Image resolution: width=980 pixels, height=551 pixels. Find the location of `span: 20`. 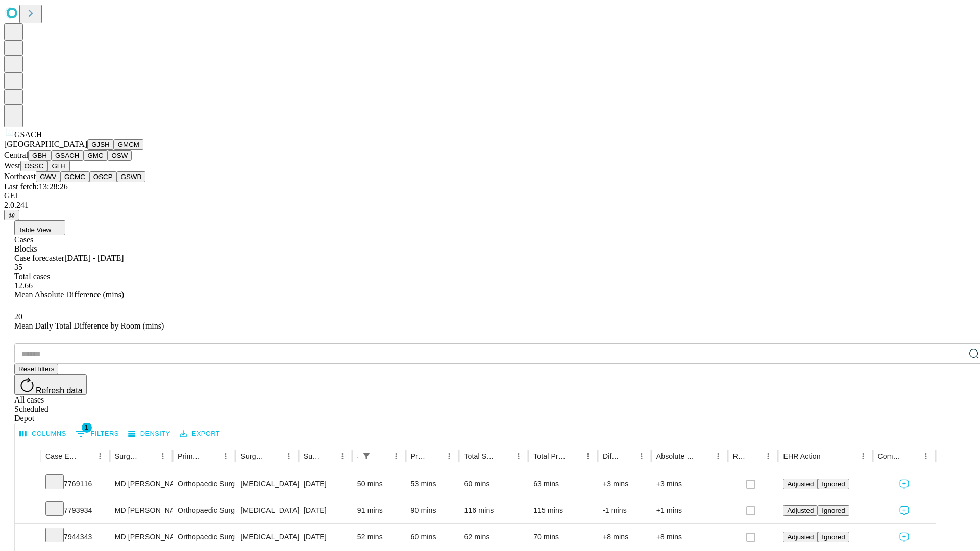

span: 20 is located at coordinates (18, 317).